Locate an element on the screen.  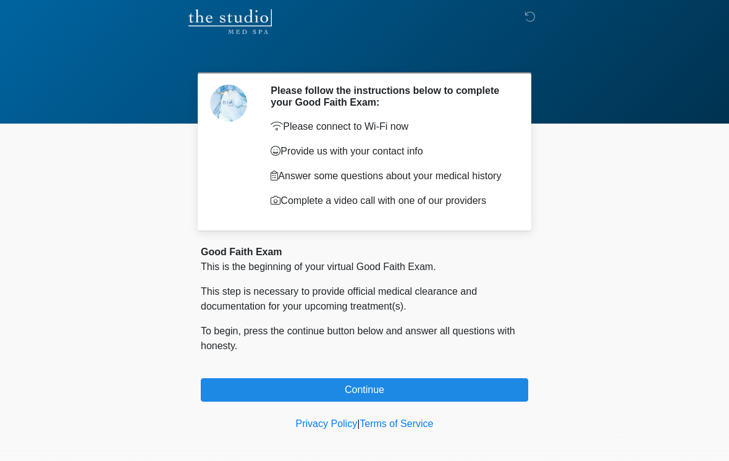
a: Terms of Service is located at coordinates (396, 423).